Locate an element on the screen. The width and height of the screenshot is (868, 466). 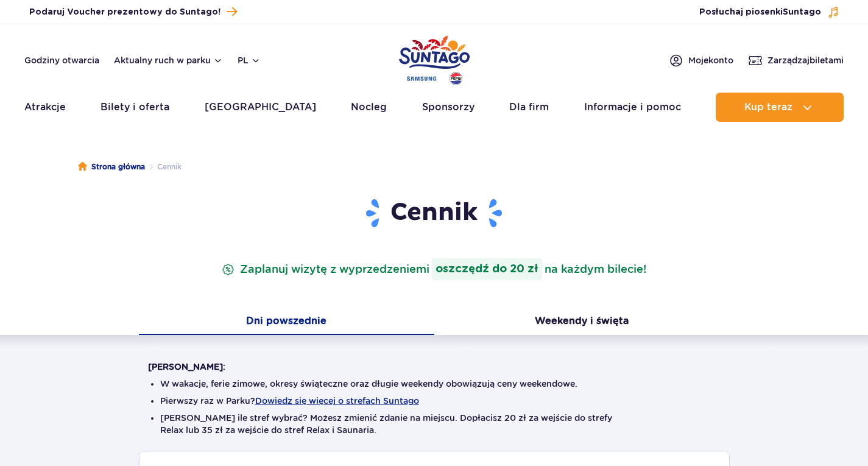
span: Suntago is located at coordinates (802, 12).